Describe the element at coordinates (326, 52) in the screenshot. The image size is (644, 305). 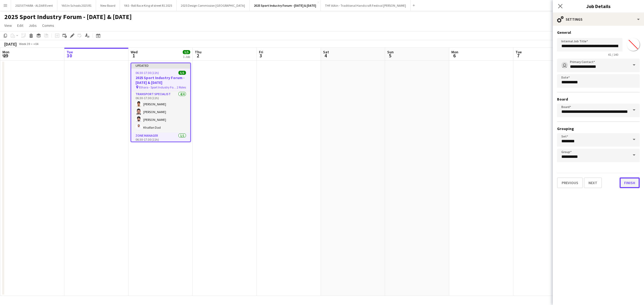
I see `span: Sat` at that location.